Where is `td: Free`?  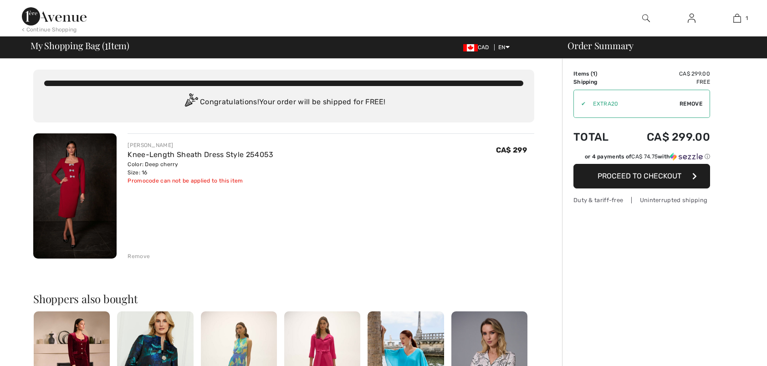
td: Free is located at coordinates (665, 82).